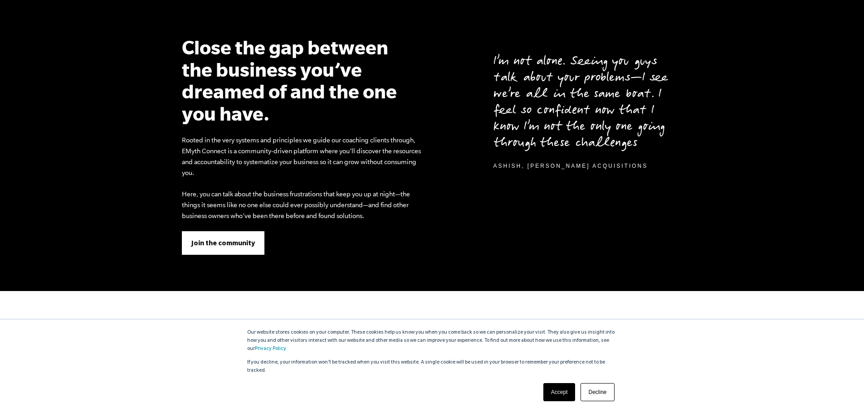 The height and width of the screenshot is (413, 864). I want to click on h2: Close the gap between the business you’ve dreamed of and the one you have., so click(303, 80).